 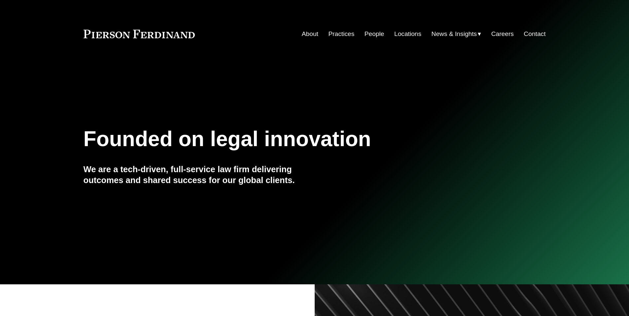 I want to click on a: Locations, so click(x=408, y=34).